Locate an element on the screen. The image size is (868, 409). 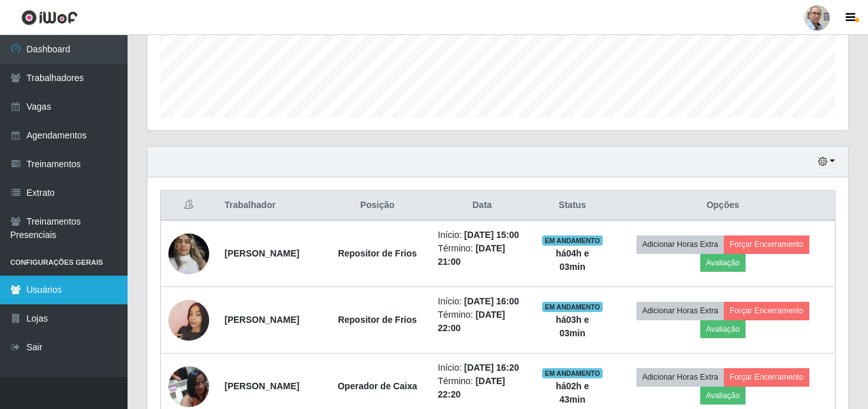
strong: há 02 h e 43 min is located at coordinates (572, 393).